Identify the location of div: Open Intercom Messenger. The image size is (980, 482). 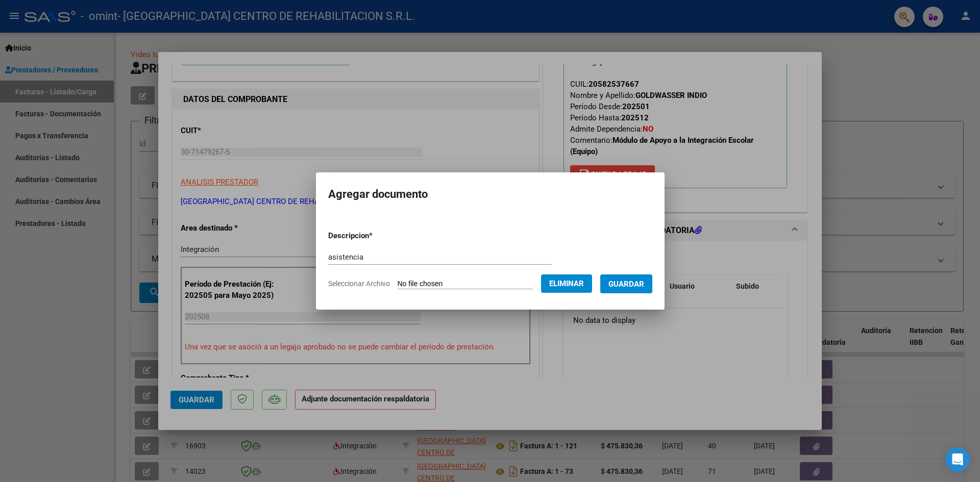
(957, 460).